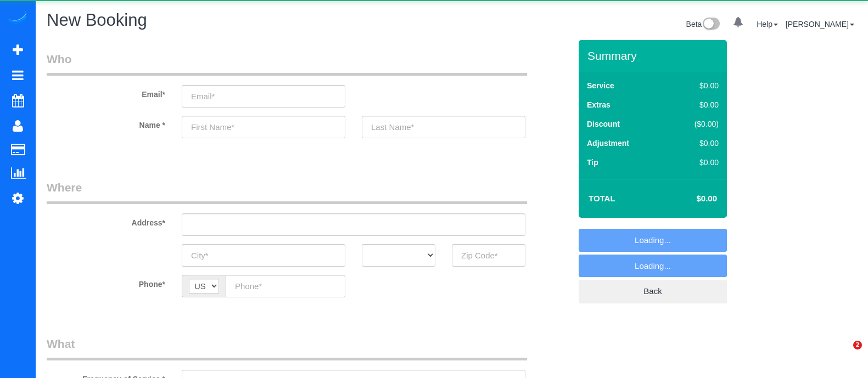 The height and width of the screenshot is (378, 868). Describe the element at coordinates (604, 124) in the screenshot. I see `label: Discount` at that location.